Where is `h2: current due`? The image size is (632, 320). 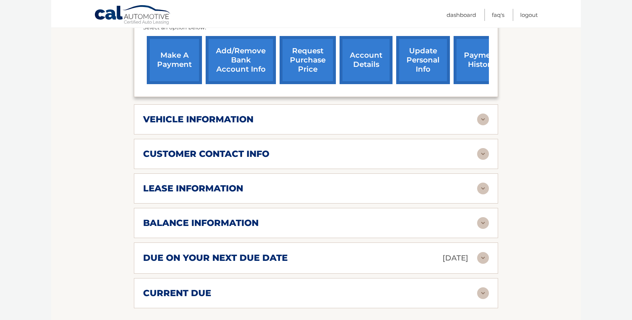
h2: current due is located at coordinates (177, 293).